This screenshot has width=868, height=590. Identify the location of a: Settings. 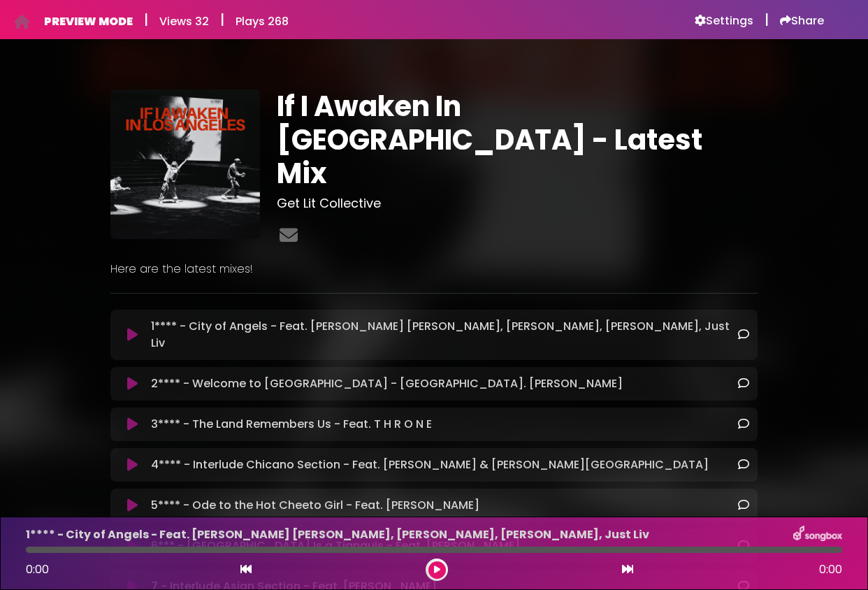
(724, 21).